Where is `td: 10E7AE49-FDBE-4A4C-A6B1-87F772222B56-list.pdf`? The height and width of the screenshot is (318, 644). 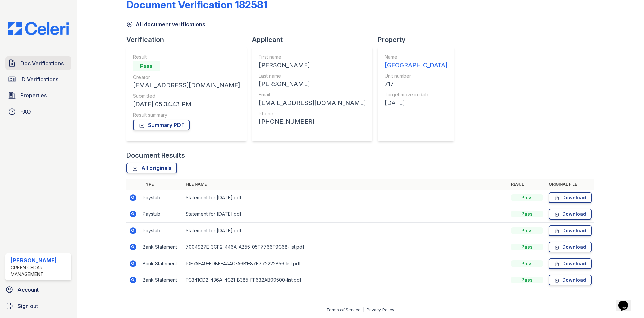
td: 10E7AE49-FDBE-4A4C-A6B1-87F772222B56-list.pdf is located at coordinates (345, 264).